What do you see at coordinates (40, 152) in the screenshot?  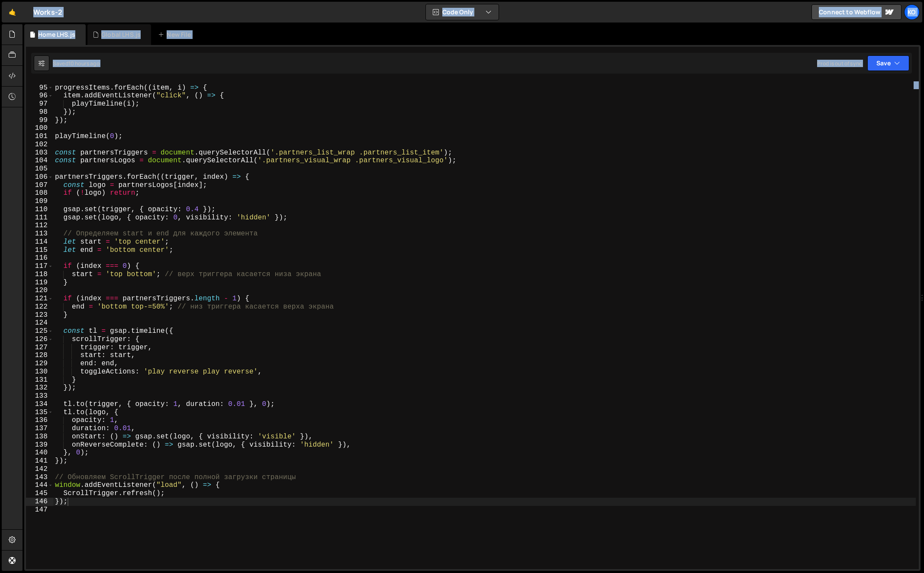 I see `div: 103` at bounding box center [40, 152].